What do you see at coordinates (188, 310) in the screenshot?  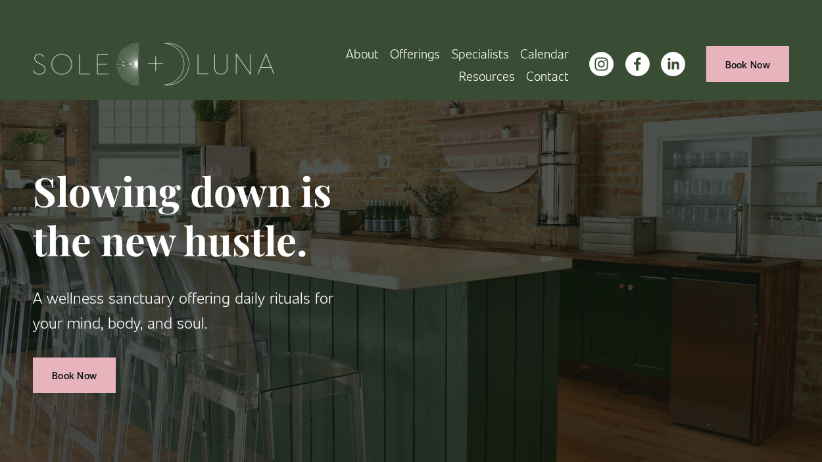 I see `p: A wellness sanctuary offering daily rituals for your mind, body, and soul.` at bounding box center [188, 310].